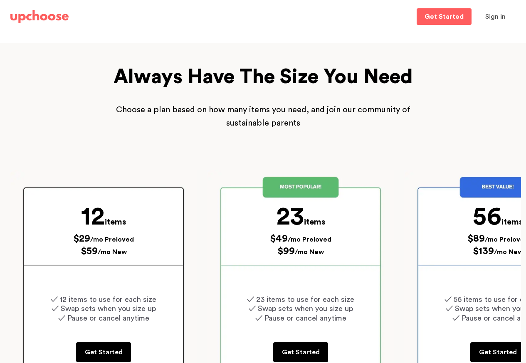  I want to click on a: UpChoose, so click(40, 17).